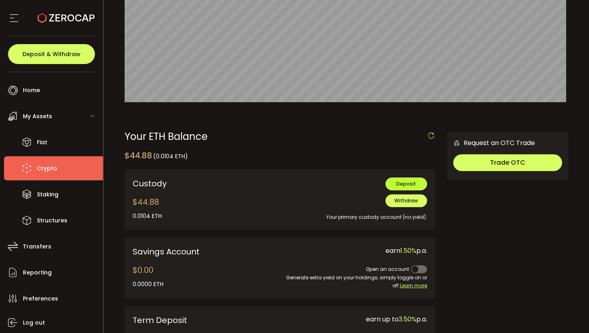  What do you see at coordinates (406, 250) in the screenshot?
I see `span: earn p.a.` at bounding box center [406, 250].